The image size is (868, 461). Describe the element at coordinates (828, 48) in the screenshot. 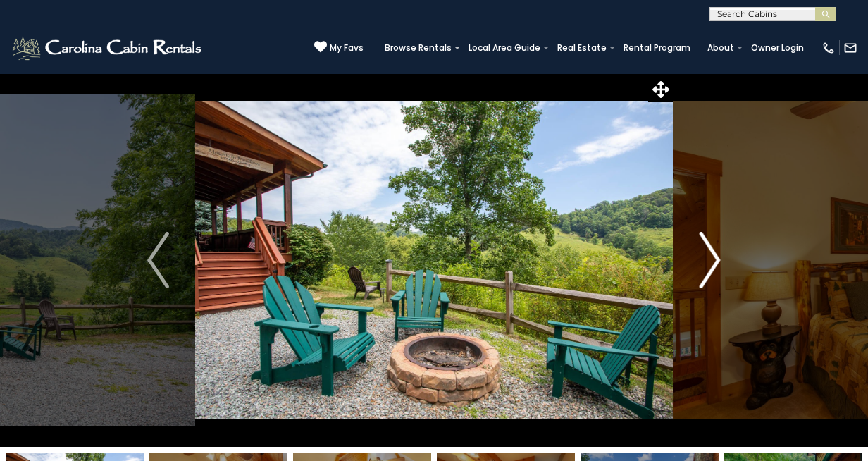

I see `img: phone-regular-white.png` at that location.